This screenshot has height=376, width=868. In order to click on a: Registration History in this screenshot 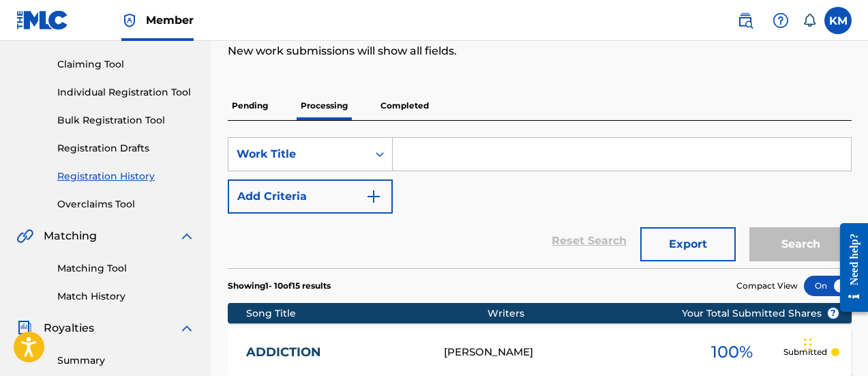, I will do `click(126, 176)`.